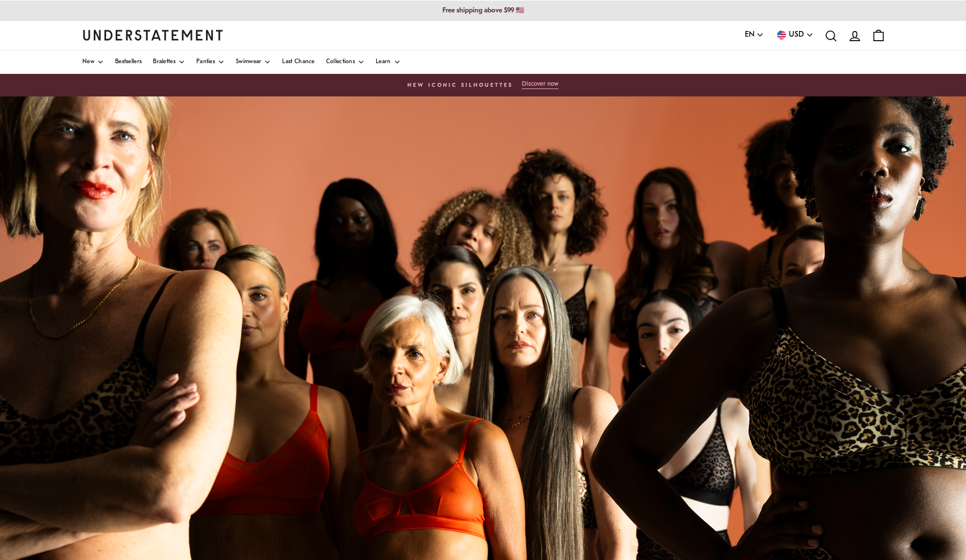 The image size is (966, 560). Describe the element at coordinates (345, 62) in the screenshot. I see `a: Collections` at that location.